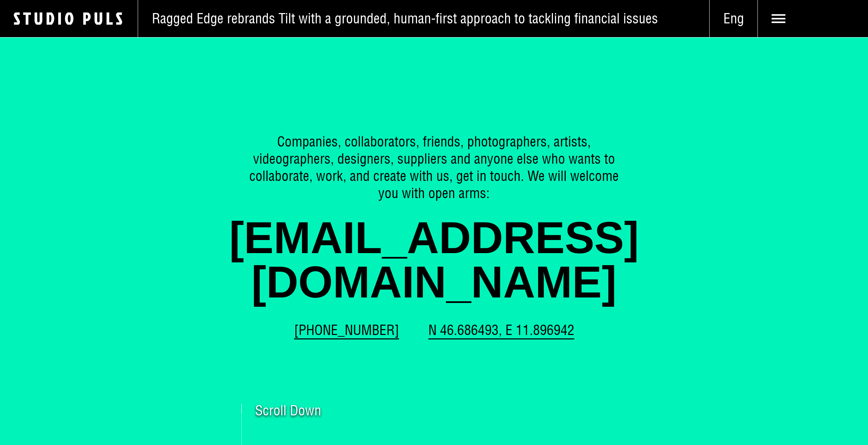 Image resolution: width=868 pixels, height=445 pixels. What do you see at coordinates (733, 18) in the screenshot?
I see `span: Eng` at bounding box center [733, 18].